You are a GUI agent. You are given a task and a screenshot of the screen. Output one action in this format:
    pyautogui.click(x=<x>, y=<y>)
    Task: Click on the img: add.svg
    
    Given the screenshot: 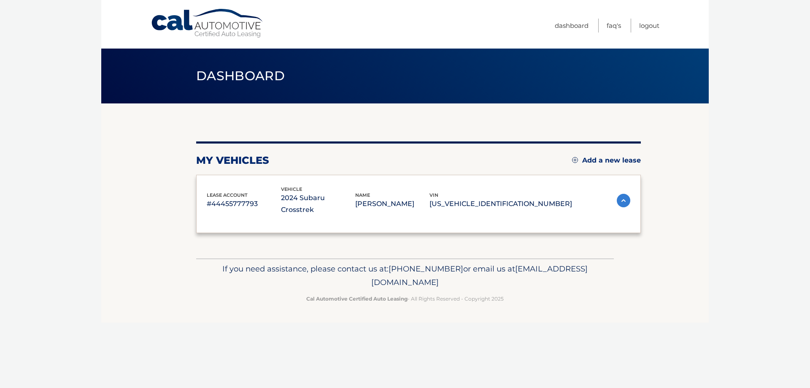 What is the action you would take?
    pyautogui.click(x=575, y=160)
    